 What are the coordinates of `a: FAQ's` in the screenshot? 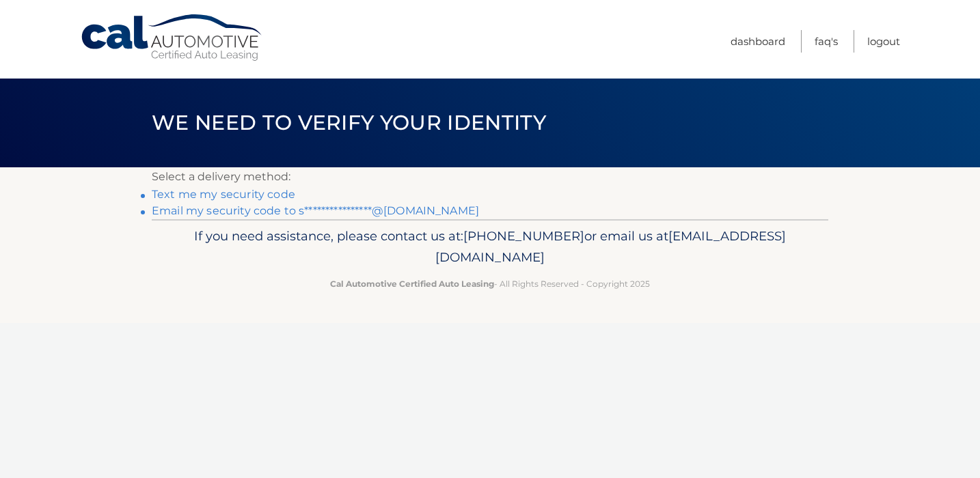 It's located at (826, 41).